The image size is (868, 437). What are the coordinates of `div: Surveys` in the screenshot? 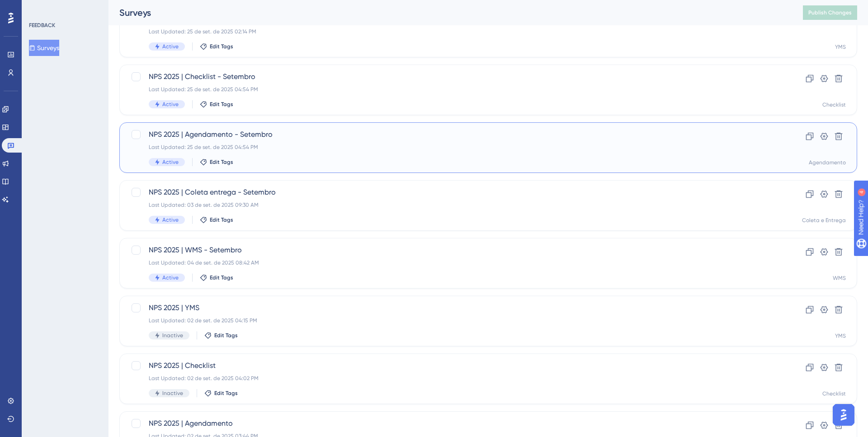 It's located at (449, 13).